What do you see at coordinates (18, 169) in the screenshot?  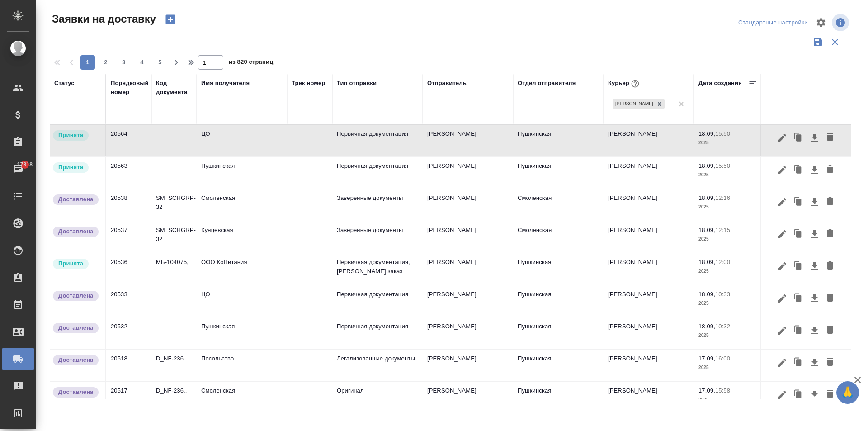 I see `a: 17818` at bounding box center [18, 169].